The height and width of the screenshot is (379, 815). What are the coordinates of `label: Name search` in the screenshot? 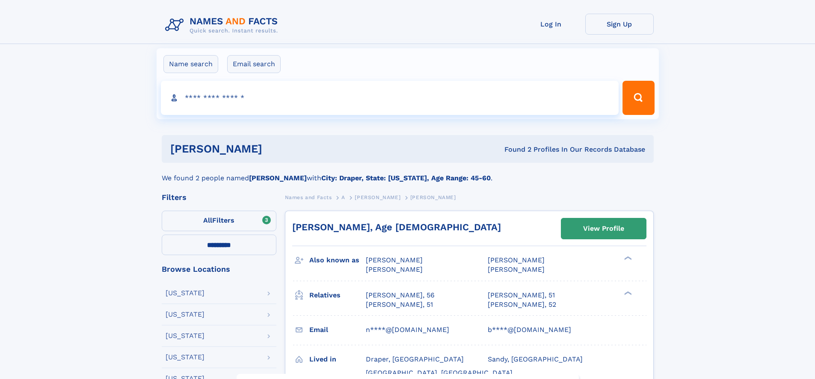 It's located at (191, 64).